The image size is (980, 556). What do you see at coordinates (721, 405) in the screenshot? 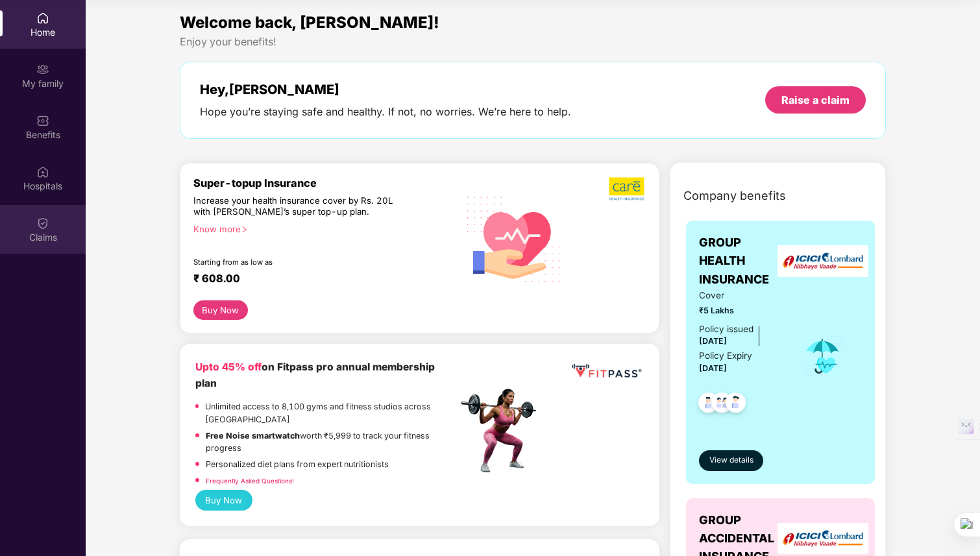
I see `img: svg+xml;base64,PHN2ZyB4bWxucz0iaHR0cDovL3d3dy53My5vcmcvMjAwMC9zdmciIHdpZHRoPSI0OC45MTUiIGhlaWdodD...` at bounding box center [721, 405].